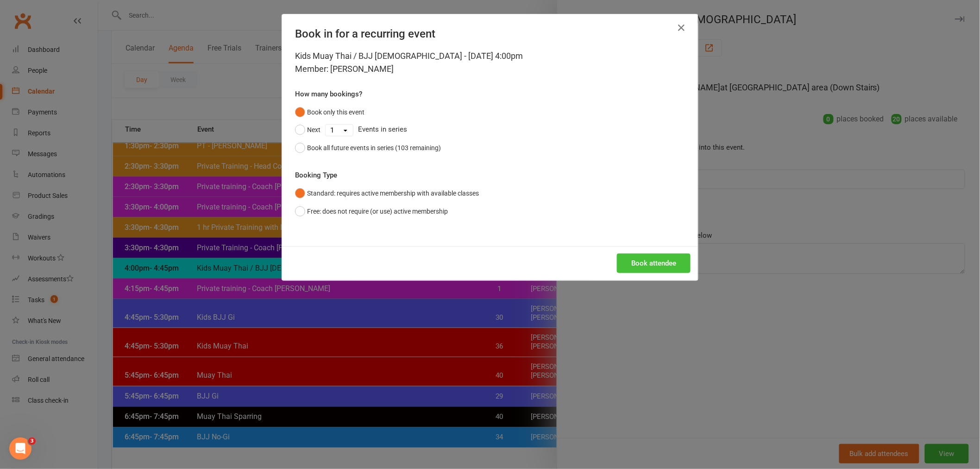 The height and width of the screenshot is (469, 980). What do you see at coordinates (330, 112) in the screenshot?
I see `button: Book only this event` at bounding box center [330, 112].